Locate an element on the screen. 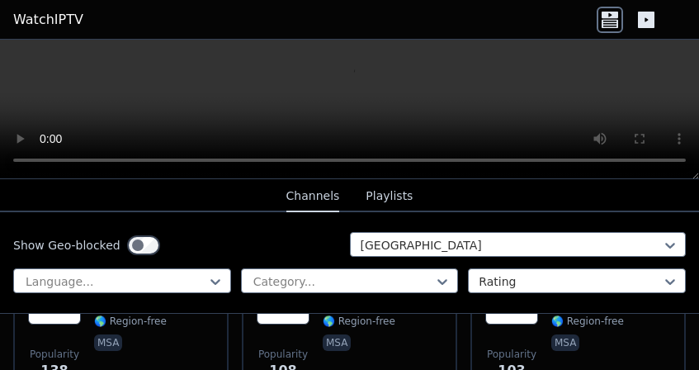 The width and height of the screenshot is (699, 370). button: Channels is located at coordinates (313, 196).